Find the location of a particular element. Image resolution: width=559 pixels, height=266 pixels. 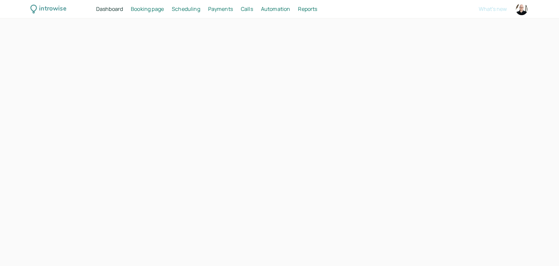

a: introwise is located at coordinates (48, 9).